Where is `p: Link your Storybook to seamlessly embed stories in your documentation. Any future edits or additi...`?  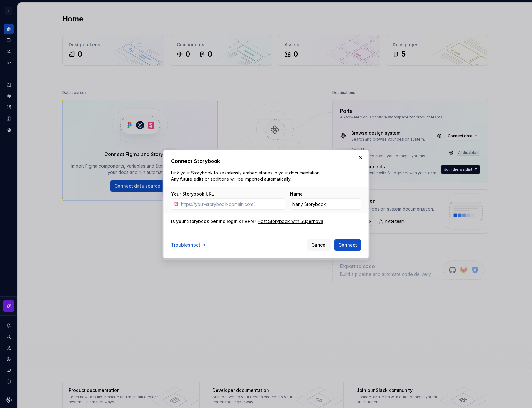
p: Link your Storybook to seamlessly embed stories in your documentation. Any future edits or additi... is located at coordinates (247, 176).